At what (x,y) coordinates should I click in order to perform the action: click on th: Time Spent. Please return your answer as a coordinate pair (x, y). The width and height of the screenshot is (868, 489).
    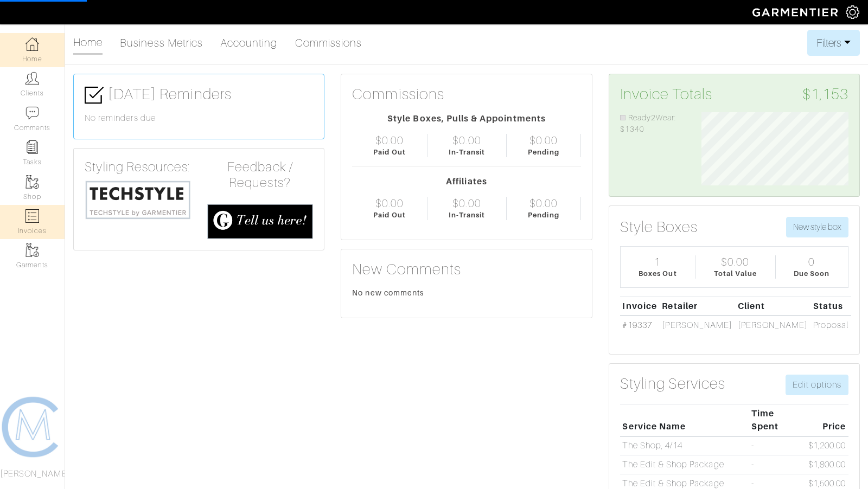
    Looking at the image, I should click on (777, 419).